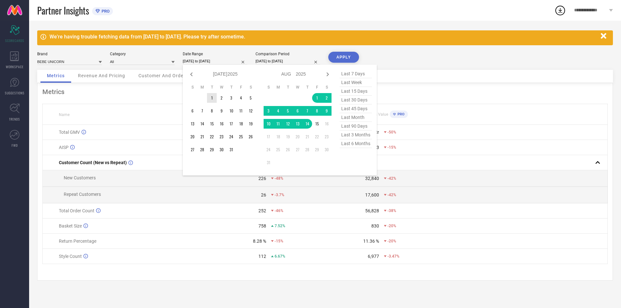 This screenshot has width=621, height=308. I want to click on span: Name, so click(64, 115).